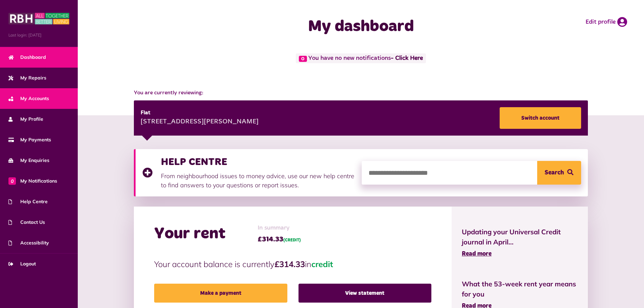  I want to click on span: (CREDIT), so click(292, 240).